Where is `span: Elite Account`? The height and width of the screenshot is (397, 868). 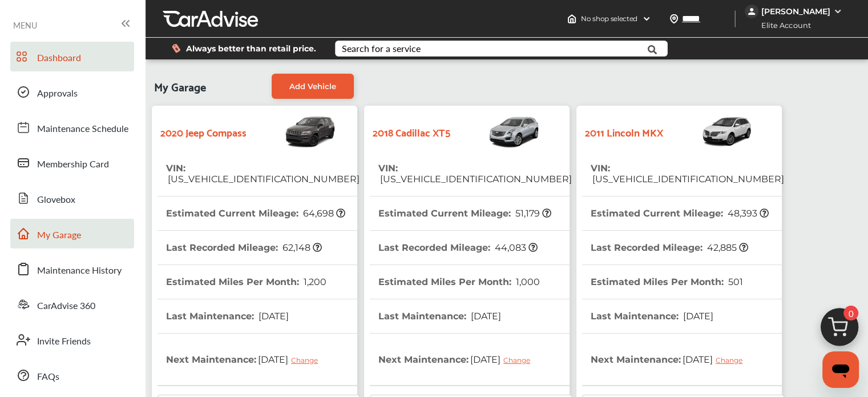 span: Elite Account is located at coordinates (782, 25).